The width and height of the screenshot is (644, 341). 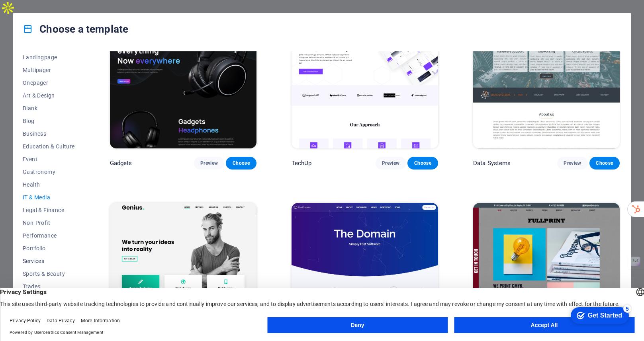 What do you see at coordinates (35, 13) in the screenshot?
I see `div: Get Started 5 items remaining, 0% complete` at bounding box center [35, 13].